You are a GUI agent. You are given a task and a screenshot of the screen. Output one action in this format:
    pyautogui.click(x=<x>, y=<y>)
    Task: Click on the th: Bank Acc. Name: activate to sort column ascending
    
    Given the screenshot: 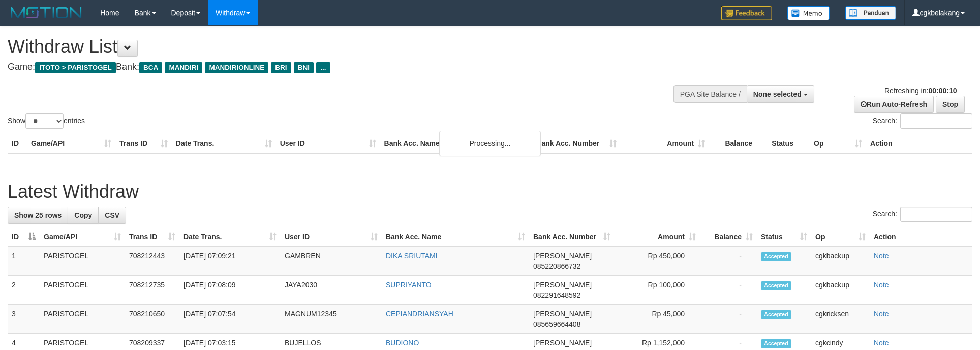 What is the action you would take?
    pyautogui.click(x=455, y=236)
    